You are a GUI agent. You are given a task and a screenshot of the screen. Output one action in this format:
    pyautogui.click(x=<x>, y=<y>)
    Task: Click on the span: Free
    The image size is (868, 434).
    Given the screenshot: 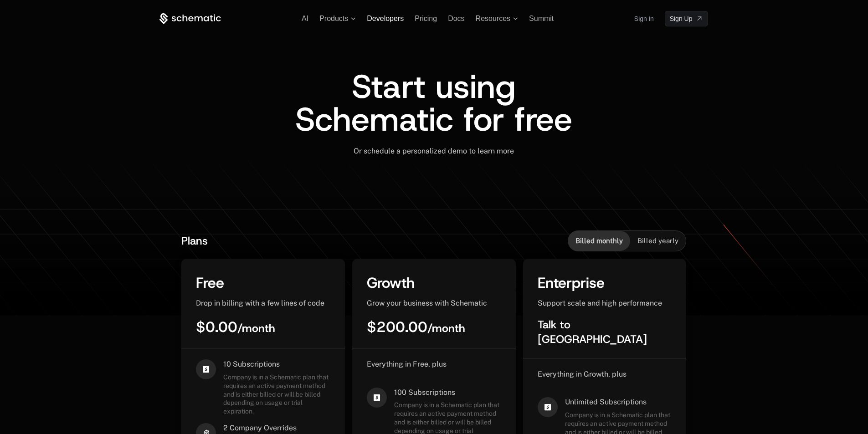 What is the action you would take?
    pyautogui.click(x=210, y=282)
    